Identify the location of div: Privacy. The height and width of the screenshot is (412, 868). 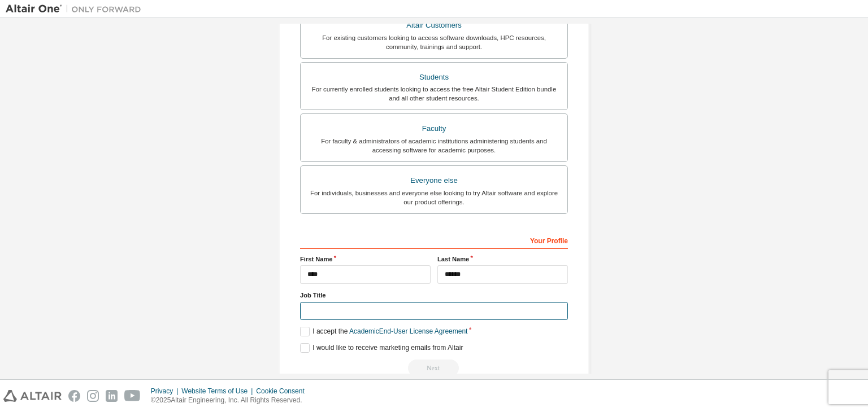
(166, 391).